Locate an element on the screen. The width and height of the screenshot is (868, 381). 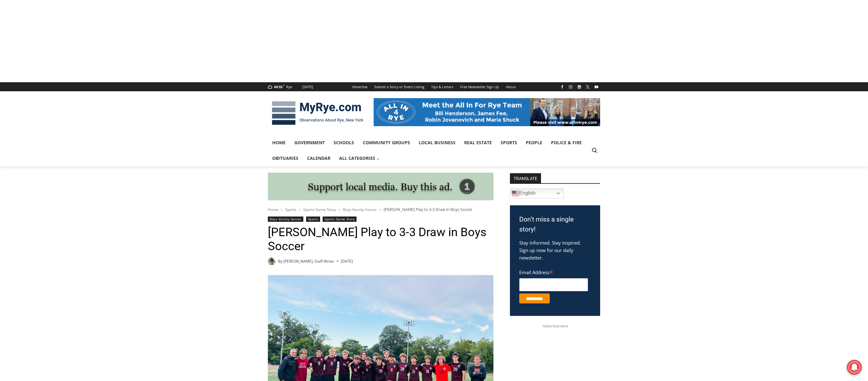
img: support local media, buy this ad is located at coordinates (381, 186).